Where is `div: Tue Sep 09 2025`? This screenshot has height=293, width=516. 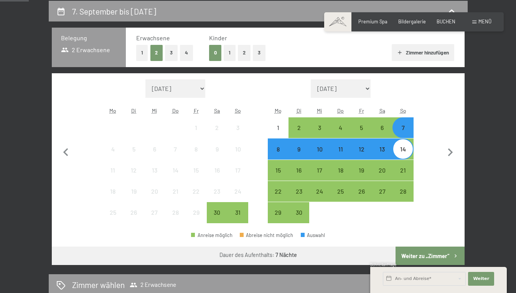 div: Tue Sep 09 2025 is located at coordinates (299, 149).